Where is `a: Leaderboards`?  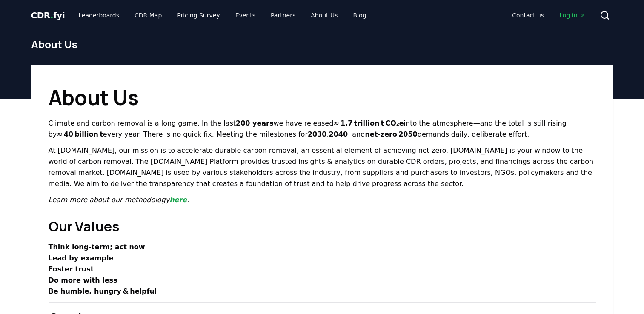 a: Leaderboards is located at coordinates (99, 15).